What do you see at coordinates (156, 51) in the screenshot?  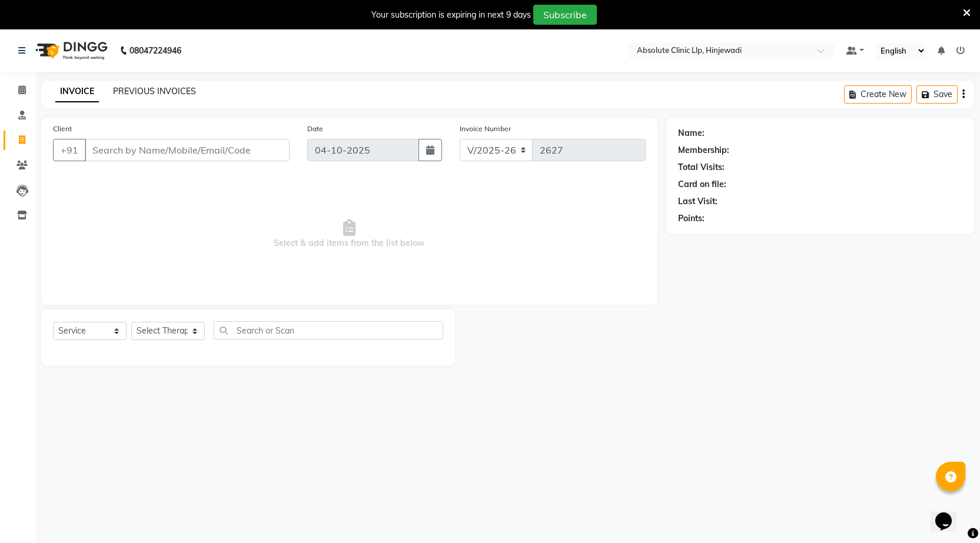 I see `b: 08047224946` at bounding box center [156, 51].